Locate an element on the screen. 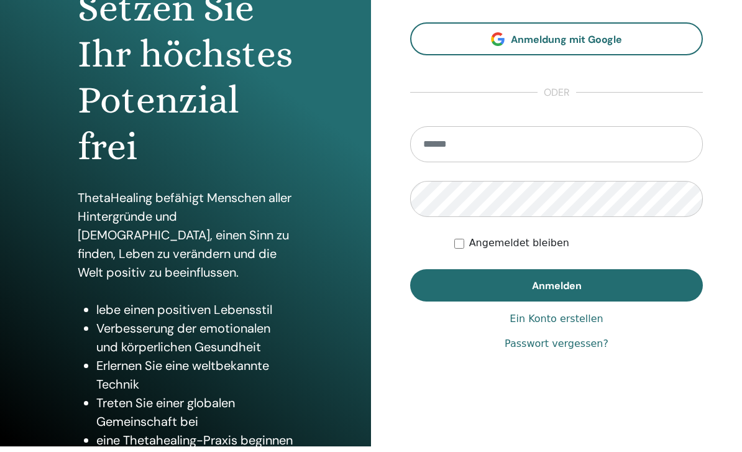 Image resolution: width=742 pixels, height=452 pixels. div: Keep me authenticated indefinitely or until I manually logout is located at coordinates (579, 246).